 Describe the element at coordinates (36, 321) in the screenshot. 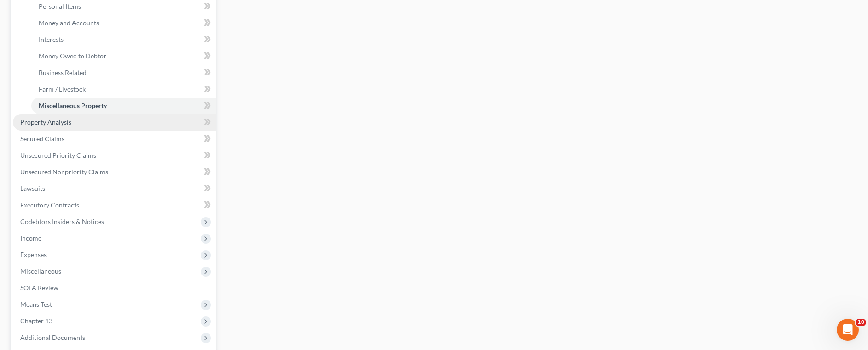

I see `span: Chapter 13` at that location.